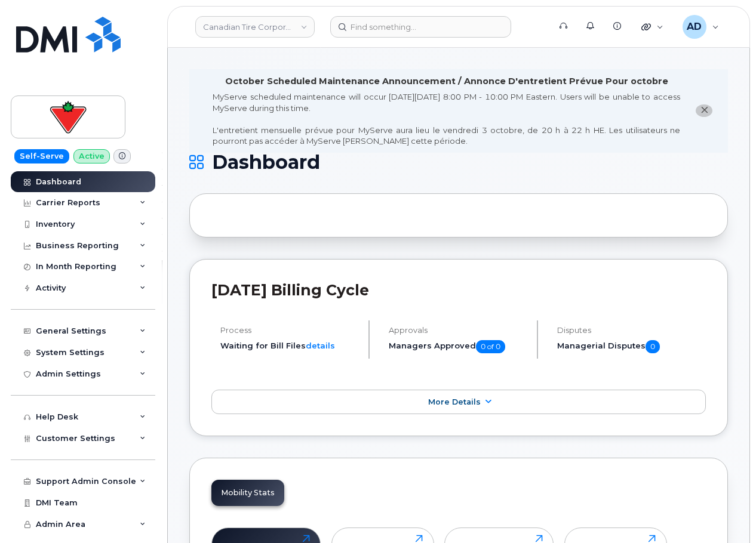 This screenshot has height=543, width=756. What do you see at coordinates (631, 347) in the screenshot?
I see `h5: Managerial Disputes` at bounding box center [631, 347].